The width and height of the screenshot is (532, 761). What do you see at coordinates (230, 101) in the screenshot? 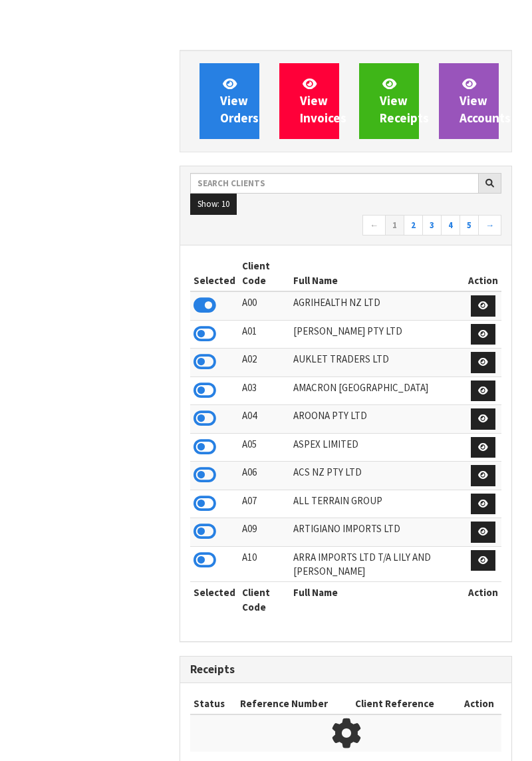
I see `a: ViewOrders` at bounding box center [230, 101].